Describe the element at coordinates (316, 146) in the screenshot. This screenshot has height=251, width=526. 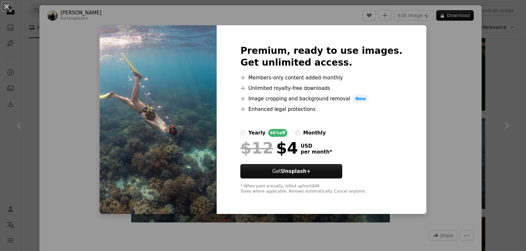
I see `span: USD` at that location.